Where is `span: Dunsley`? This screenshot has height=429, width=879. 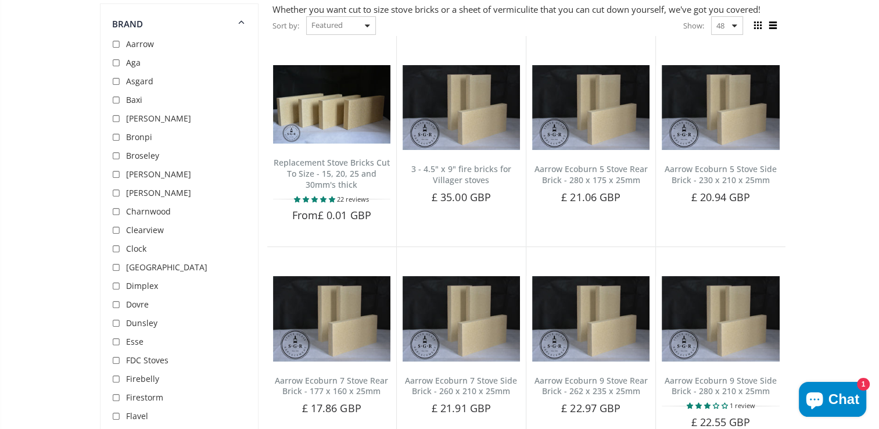 span: Dunsley is located at coordinates (142, 322).